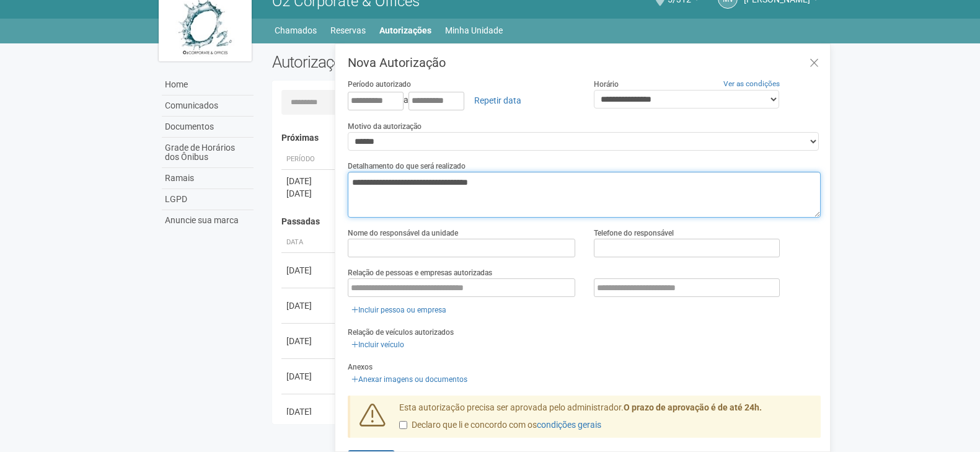 This screenshot has width=980, height=452. I want to click on a: Home, so click(208, 85).